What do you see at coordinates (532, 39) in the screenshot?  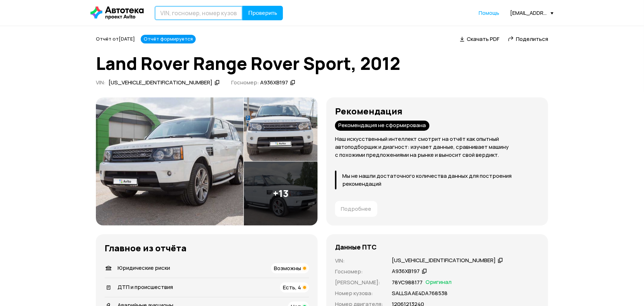 I see `span: Поделиться` at bounding box center [532, 39].